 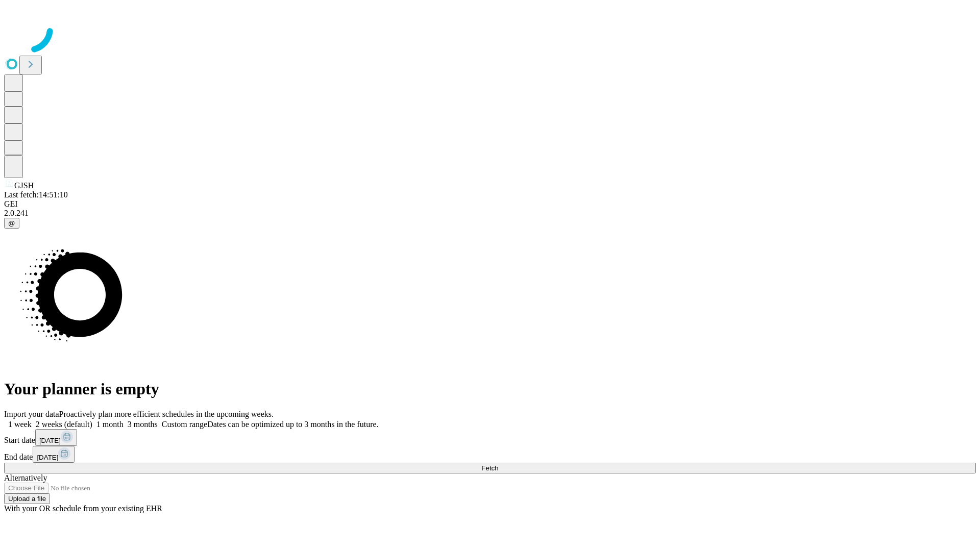 What do you see at coordinates (490, 468) in the screenshot?
I see `span: Fetch` at bounding box center [490, 468].